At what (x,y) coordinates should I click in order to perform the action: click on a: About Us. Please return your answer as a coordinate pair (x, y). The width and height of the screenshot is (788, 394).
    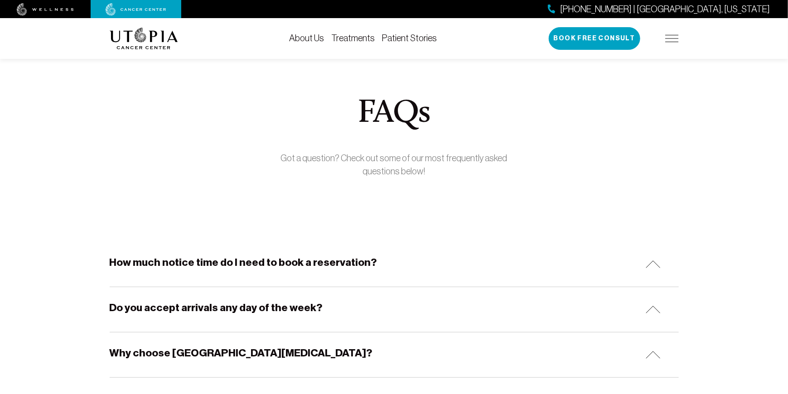
    Looking at the image, I should click on (307, 38).